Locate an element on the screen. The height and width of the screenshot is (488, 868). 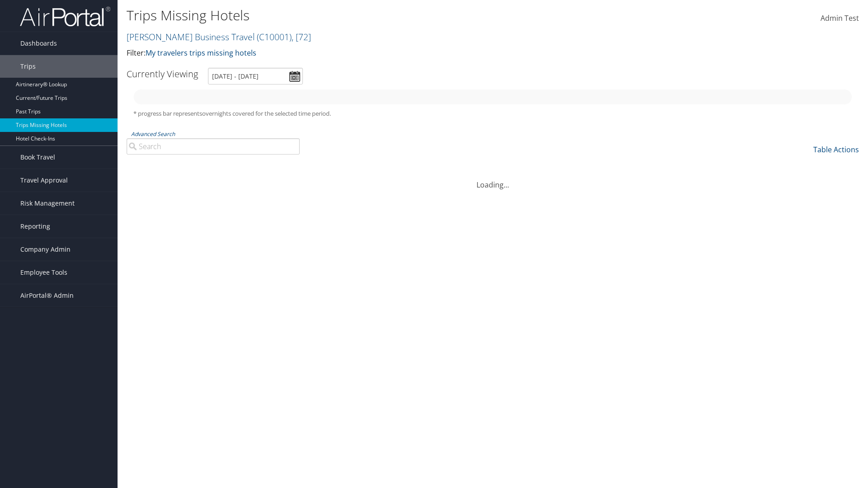
span: , [ 72 ] is located at coordinates (301, 37).